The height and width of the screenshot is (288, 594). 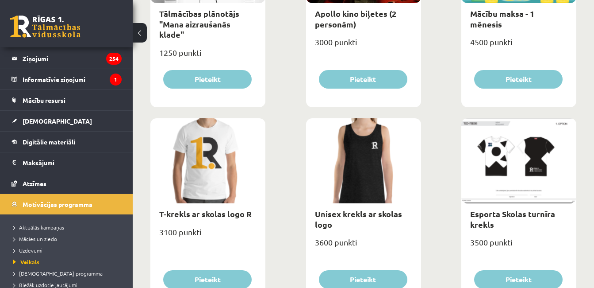 What do you see at coordinates (66, 142) in the screenshot?
I see `a: Digitālie materiāli` at bounding box center [66, 142].